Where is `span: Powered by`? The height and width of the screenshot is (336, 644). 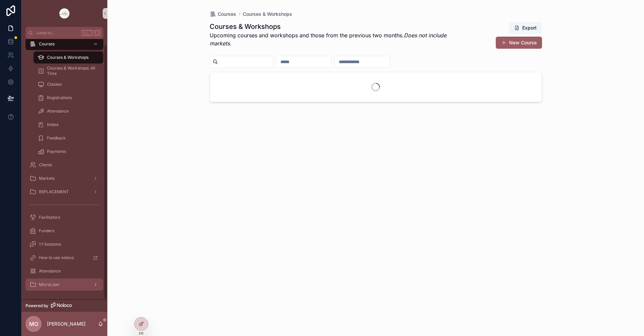 span: Powered by is located at coordinates (37, 306).